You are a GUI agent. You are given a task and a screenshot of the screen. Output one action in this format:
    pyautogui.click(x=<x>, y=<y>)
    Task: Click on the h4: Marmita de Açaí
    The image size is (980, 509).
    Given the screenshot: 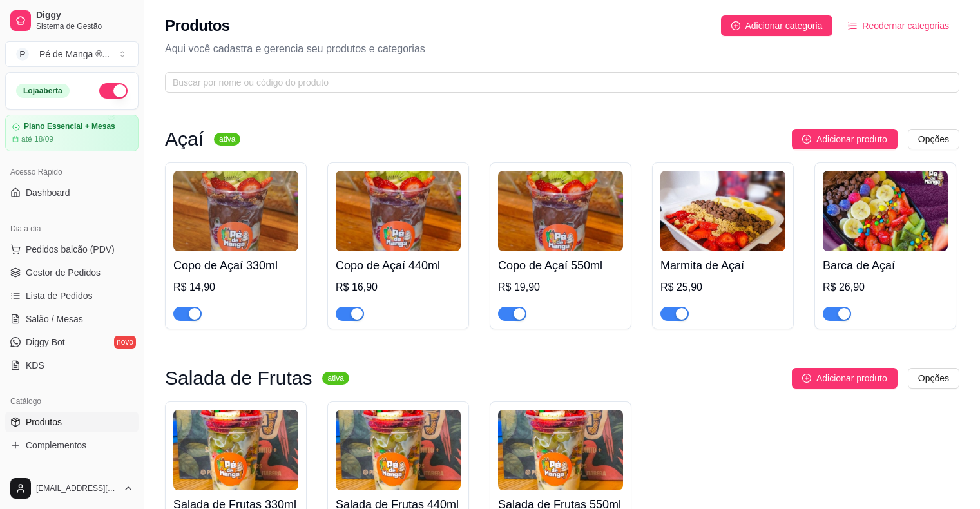 What is the action you would take?
    pyautogui.click(x=723, y=266)
    